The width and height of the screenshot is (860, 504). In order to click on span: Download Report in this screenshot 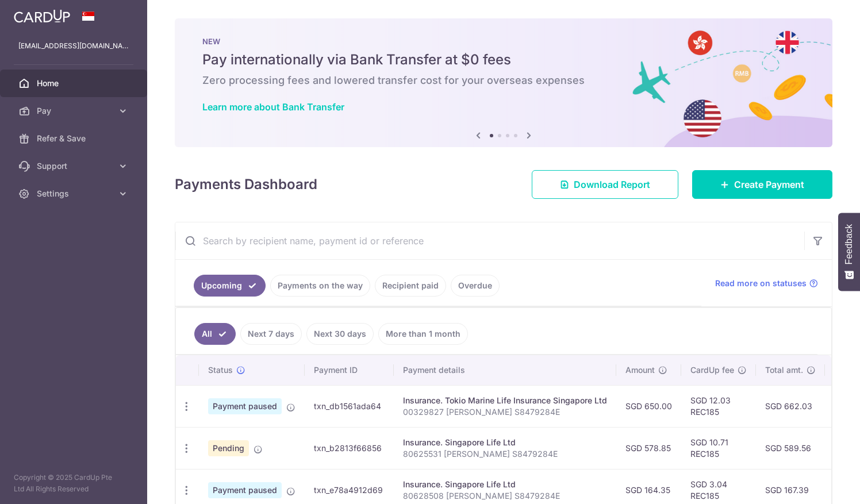, I will do `click(612, 185)`.